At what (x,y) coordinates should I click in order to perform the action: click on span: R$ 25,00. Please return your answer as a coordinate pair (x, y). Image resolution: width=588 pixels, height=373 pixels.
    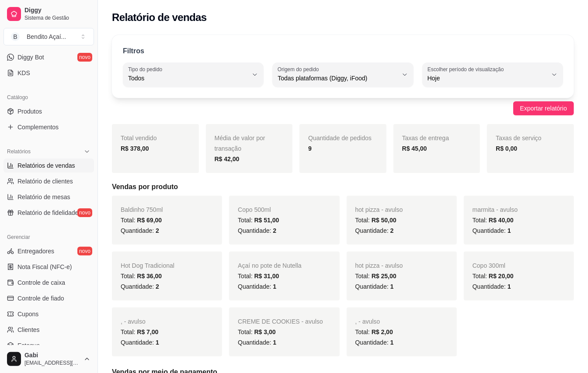
    Looking at the image, I should click on (384, 276).